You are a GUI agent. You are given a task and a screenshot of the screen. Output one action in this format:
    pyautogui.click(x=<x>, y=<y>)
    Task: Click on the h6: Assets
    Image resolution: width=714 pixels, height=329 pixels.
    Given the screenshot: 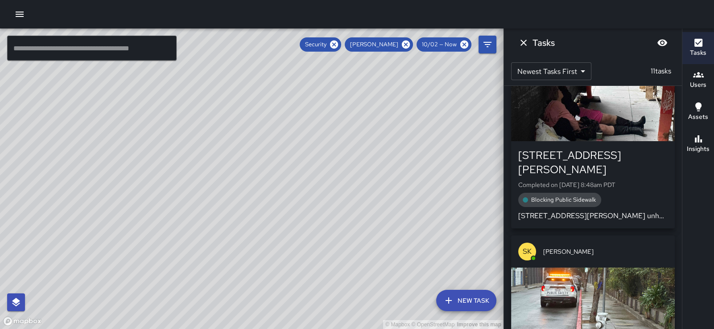 What is the action you would take?
    pyautogui.click(x=697, y=117)
    